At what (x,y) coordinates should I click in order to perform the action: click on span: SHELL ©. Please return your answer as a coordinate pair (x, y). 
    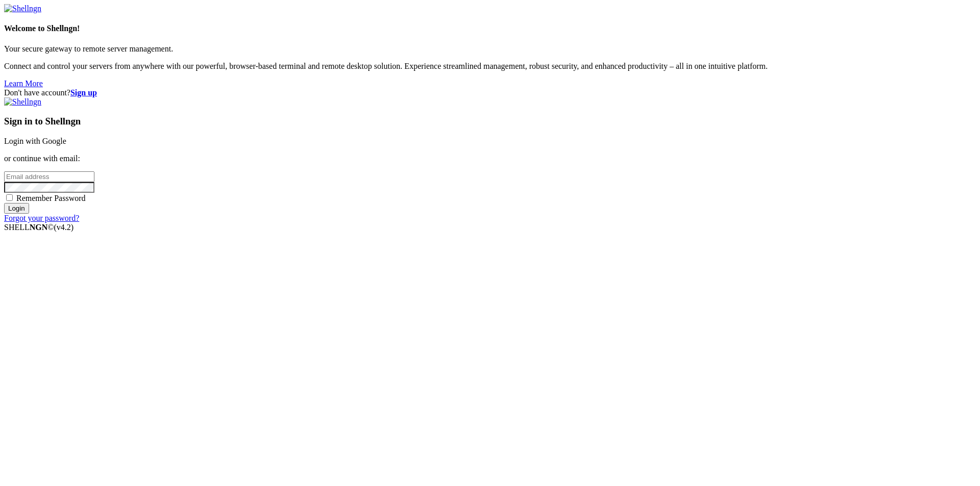
    Looking at the image, I should click on (38, 227).